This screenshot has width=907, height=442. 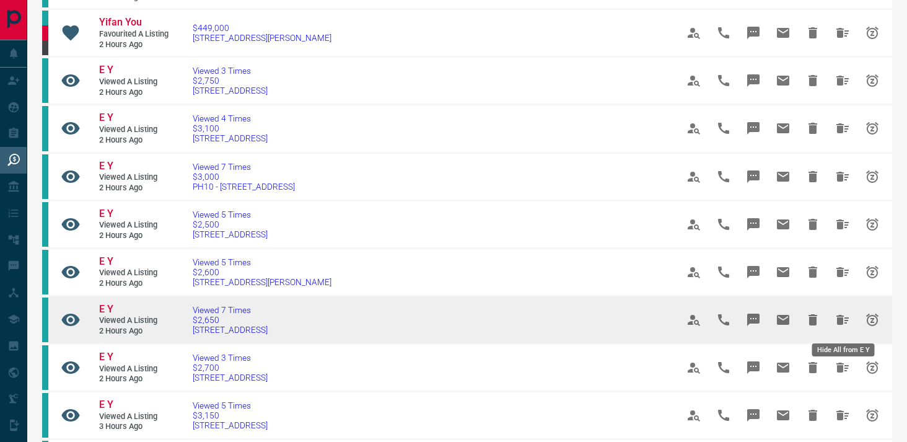 What do you see at coordinates (45, 33) in the screenshot?
I see `div: property.ca` at bounding box center [45, 33].